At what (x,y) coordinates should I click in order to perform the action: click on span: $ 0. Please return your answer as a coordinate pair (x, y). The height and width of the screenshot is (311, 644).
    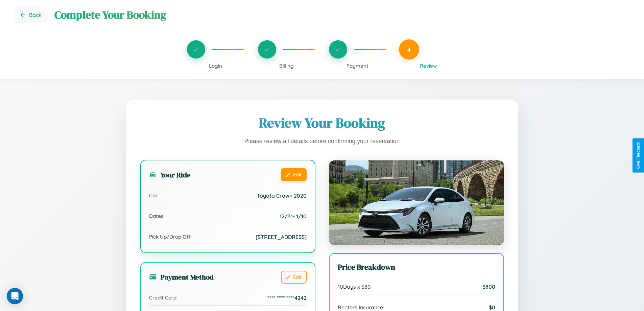
    Looking at the image, I should click on (492, 307).